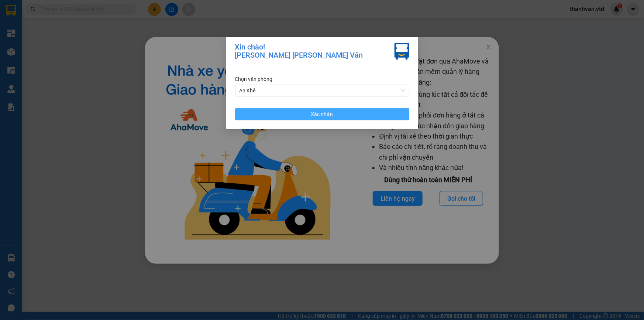  Describe the element at coordinates (322, 114) in the screenshot. I see `button: Xác nhận` at that location.